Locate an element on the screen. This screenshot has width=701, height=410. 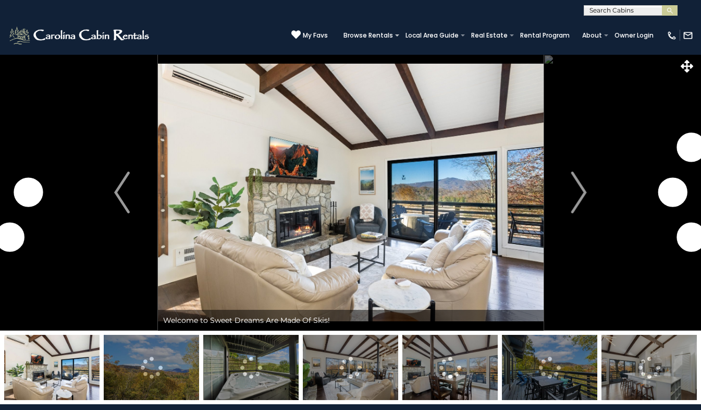
a: Rental Program is located at coordinates (544, 35).